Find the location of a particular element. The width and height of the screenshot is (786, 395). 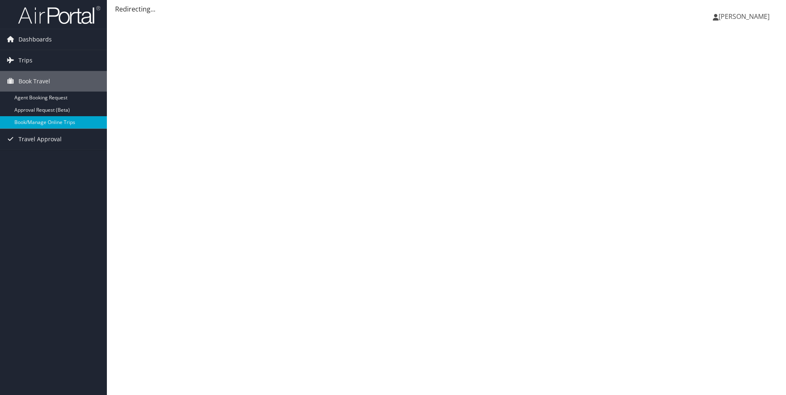

div: Redirecting... is located at coordinates (446, 9).